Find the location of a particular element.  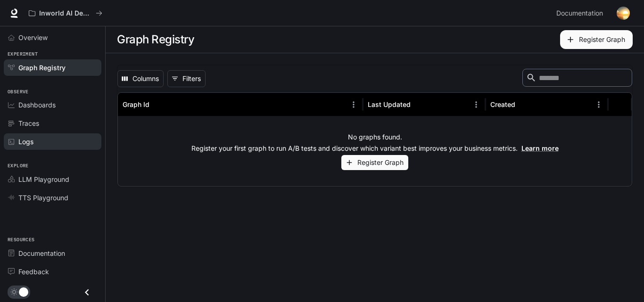

img: User avatar is located at coordinates (623, 13).